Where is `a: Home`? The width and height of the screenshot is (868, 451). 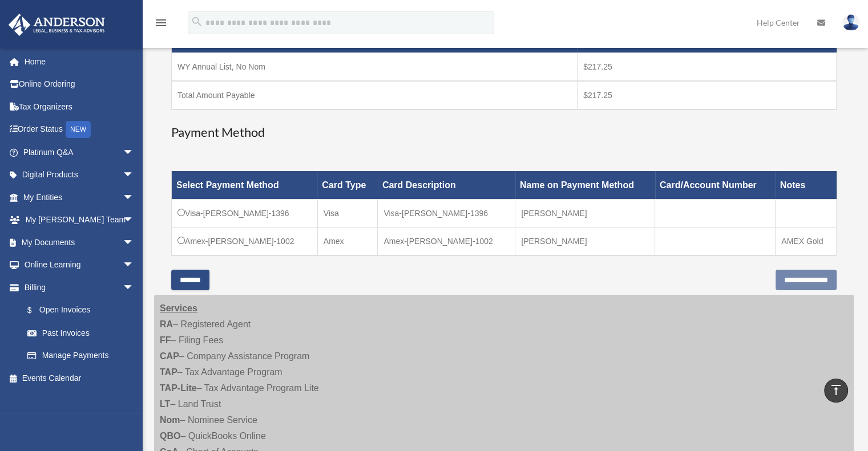 a: Home is located at coordinates (79, 62).